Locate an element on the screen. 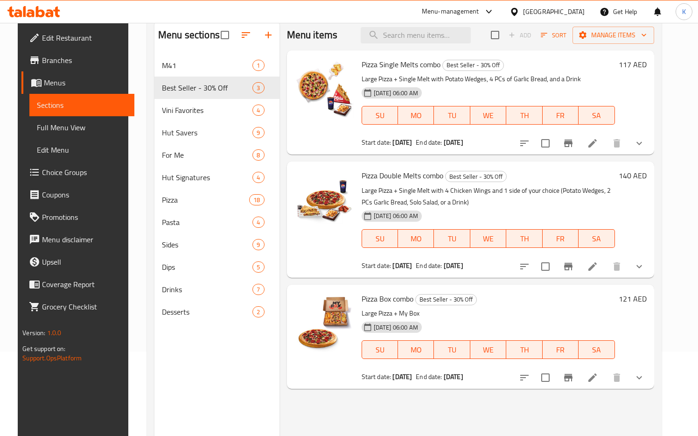 This screenshot has width=698, height=436. span: Version: is located at coordinates (34, 333).